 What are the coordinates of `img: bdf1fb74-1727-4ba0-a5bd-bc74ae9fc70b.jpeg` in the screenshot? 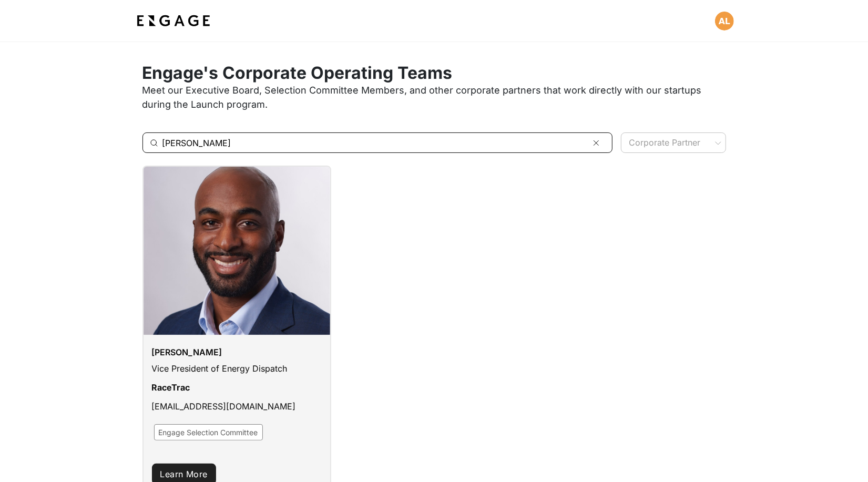 It's located at (173, 21).